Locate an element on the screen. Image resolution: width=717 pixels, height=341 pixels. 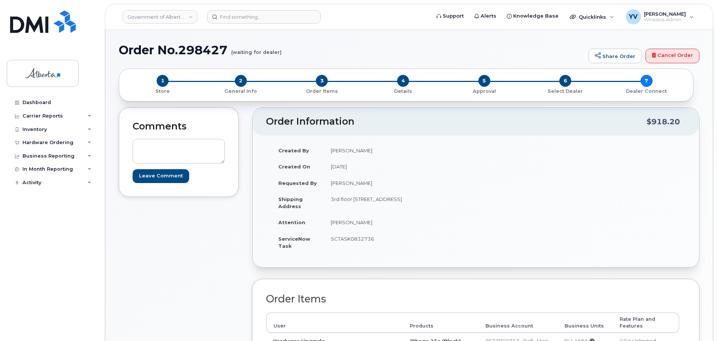
span: 1 is located at coordinates (163, 81).